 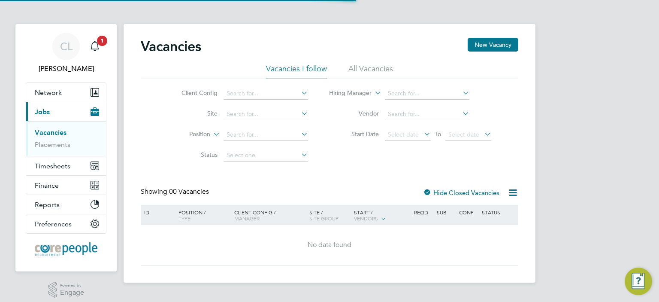 I want to click on a: Placements, so click(x=52, y=144).